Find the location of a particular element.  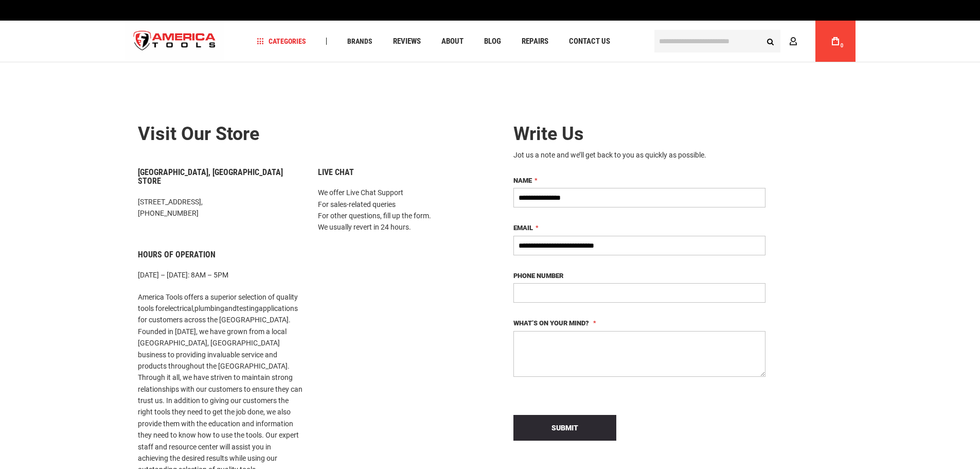

a: Reviews is located at coordinates (407, 41).